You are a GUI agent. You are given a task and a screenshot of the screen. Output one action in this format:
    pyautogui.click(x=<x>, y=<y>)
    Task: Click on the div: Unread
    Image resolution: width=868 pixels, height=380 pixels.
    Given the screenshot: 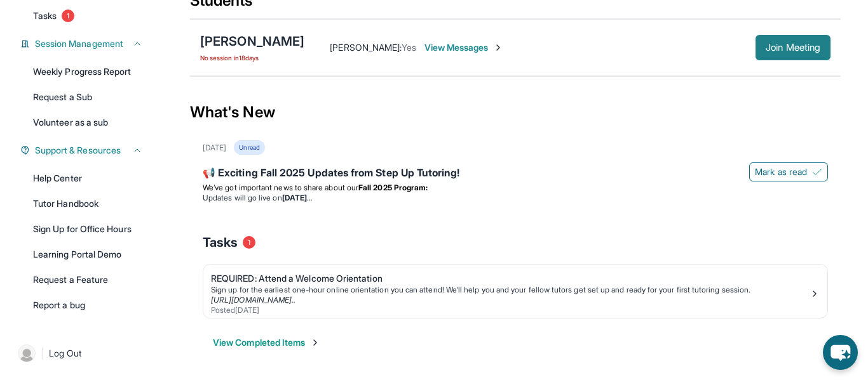 What is the action you would take?
    pyautogui.click(x=249, y=147)
    